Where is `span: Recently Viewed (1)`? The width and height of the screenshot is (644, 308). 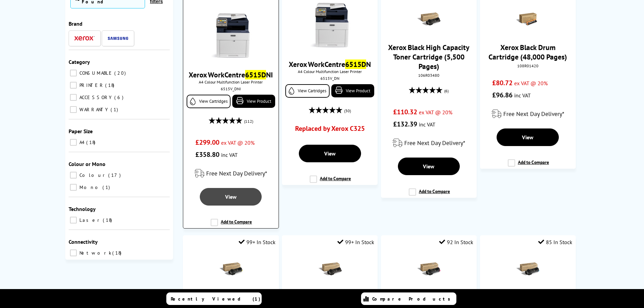 span: Recently Viewed (1) is located at coordinates (216, 299).